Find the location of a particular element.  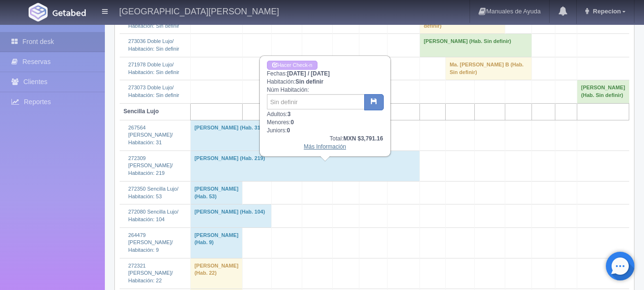

input: Sin definir is located at coordinates (316, 102).